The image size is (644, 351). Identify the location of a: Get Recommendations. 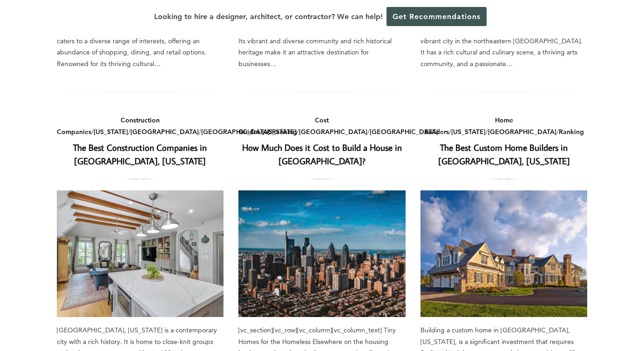
(436, 16).